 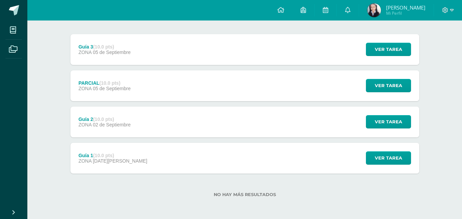 What do you see at coordinates (112, 155) in the screenshot?
I see `div: Guía 1` at bounding box center [112, 155].